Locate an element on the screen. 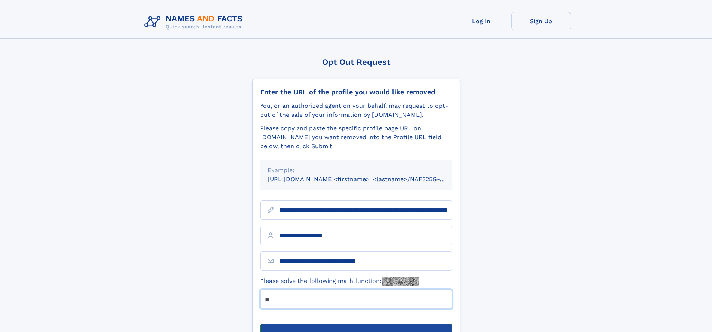 This screenshot has height=332, width=712. a: Sign Up is located at coordinates (541, 21).